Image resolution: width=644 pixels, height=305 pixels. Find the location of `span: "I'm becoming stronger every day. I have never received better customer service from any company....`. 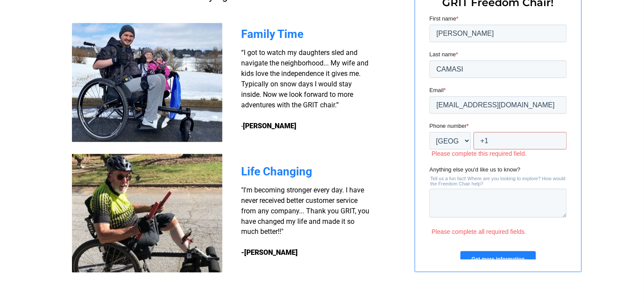

span: "I'm becoming stronger every day. I have never received better customer service from any company.... is located at coordinates (306, 211).